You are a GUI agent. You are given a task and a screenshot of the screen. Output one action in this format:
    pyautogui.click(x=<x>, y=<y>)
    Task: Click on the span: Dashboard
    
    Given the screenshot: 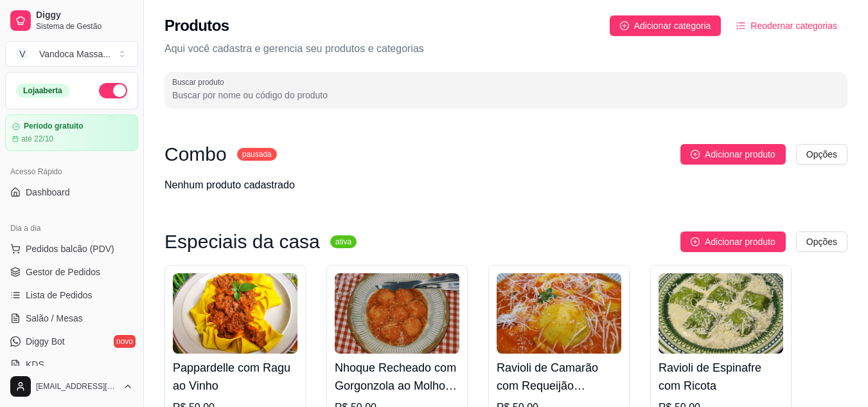 What is the action you would take?
    pyautogui.click(x=48, y=192)
    